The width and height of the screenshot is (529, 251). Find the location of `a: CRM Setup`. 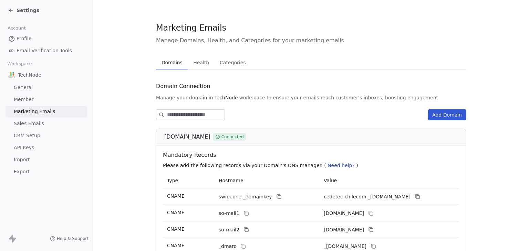

a: CRM Setup is located at coordinates (46, 136).